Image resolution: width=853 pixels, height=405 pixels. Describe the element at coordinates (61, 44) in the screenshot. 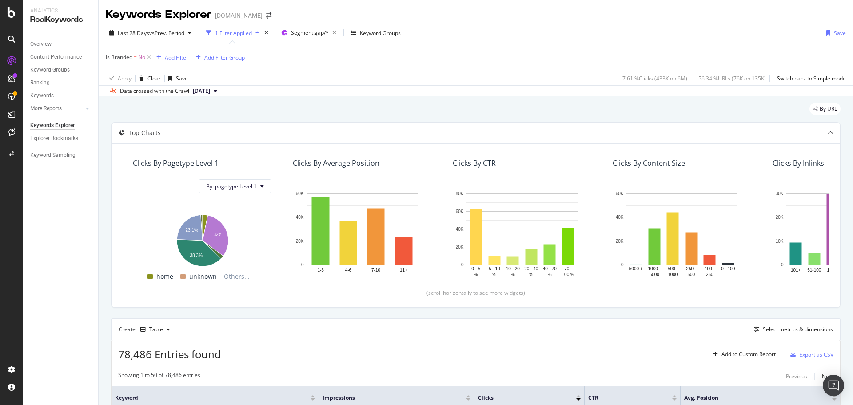

I see `a: Overview` at that location.